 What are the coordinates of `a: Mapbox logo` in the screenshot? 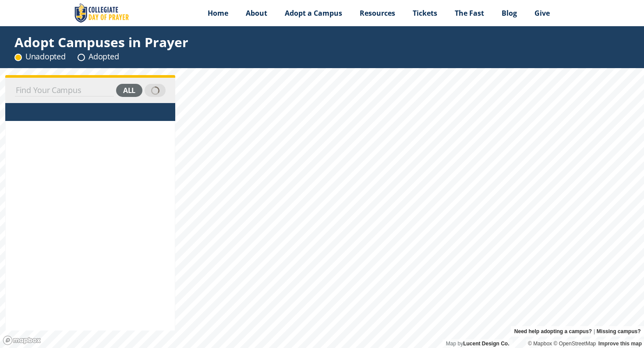 It's located at (22, 341).